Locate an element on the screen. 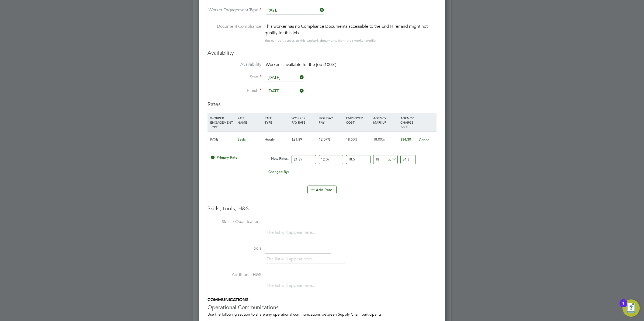 This screenshot has width=644, height=321. label: Availability is located at coordinates (234, 64).